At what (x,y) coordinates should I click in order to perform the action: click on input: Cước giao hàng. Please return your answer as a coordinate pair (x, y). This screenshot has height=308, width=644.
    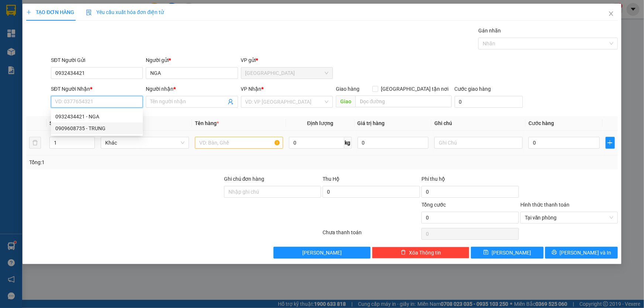
    Looking at the image, I should click on (489, 102).